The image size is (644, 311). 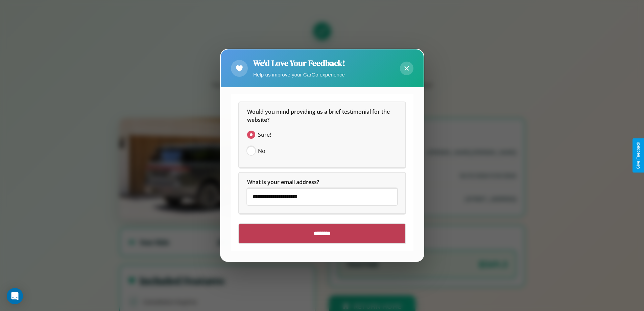 What do you see at coordinates (262, 151) in the screenshot?
I see `span: No` at bounding box center [262, 151].